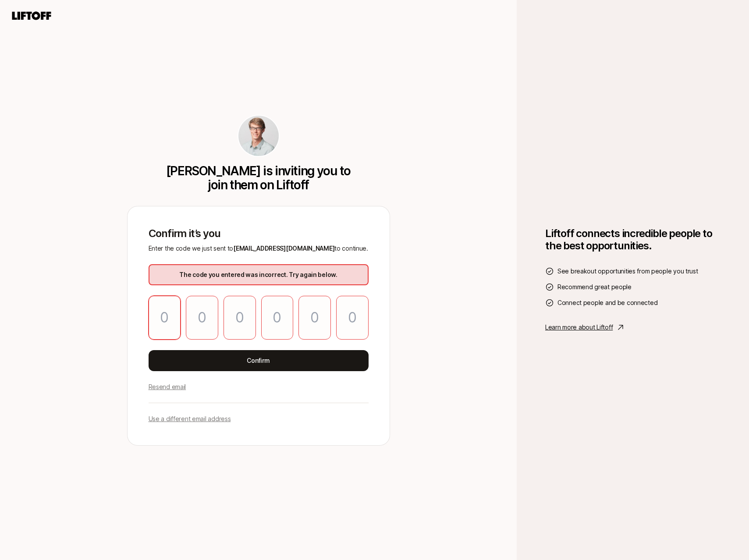 The width and height of the screenshot is (749, 560). Describe the element at coordinates (202, 318) in the screenshot. I see `input: Please enter OTP character 2` at that location.